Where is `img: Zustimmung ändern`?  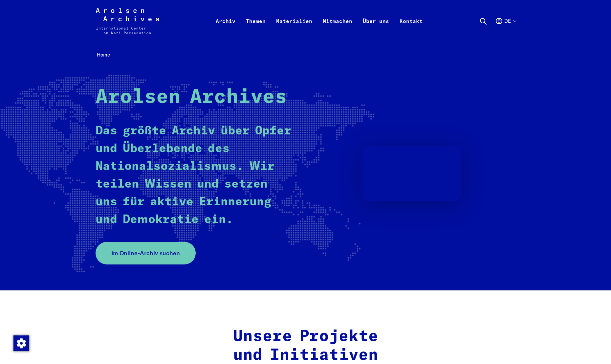 img: Zustimmung ändern is located at coordinates (21, 343).